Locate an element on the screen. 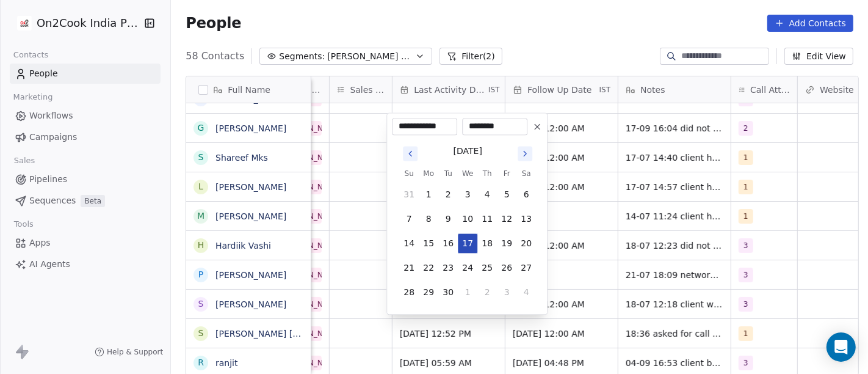 The width and height of the screenshot is (868, 374). th: Tuesday is located at coordinates (447, 173).